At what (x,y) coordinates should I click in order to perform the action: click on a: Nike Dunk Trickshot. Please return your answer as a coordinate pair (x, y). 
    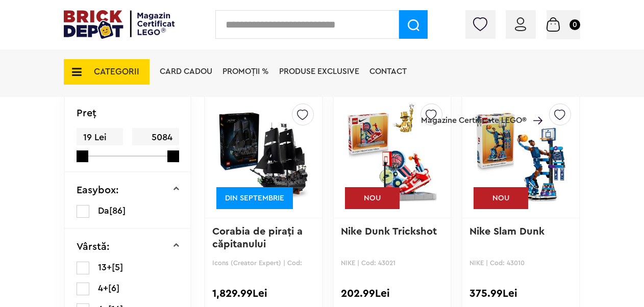
    Looking at the image, I should click on (389, 231).